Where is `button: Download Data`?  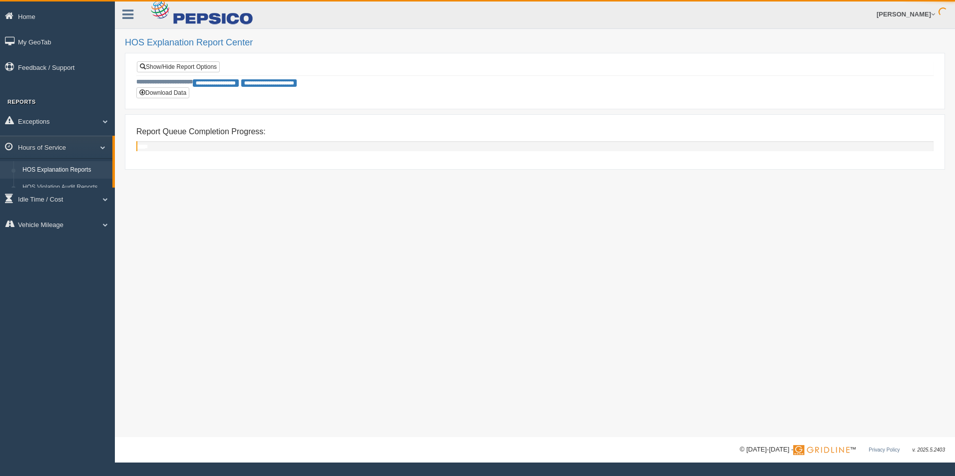
button: Download Data is located at coordinates (163, 93).